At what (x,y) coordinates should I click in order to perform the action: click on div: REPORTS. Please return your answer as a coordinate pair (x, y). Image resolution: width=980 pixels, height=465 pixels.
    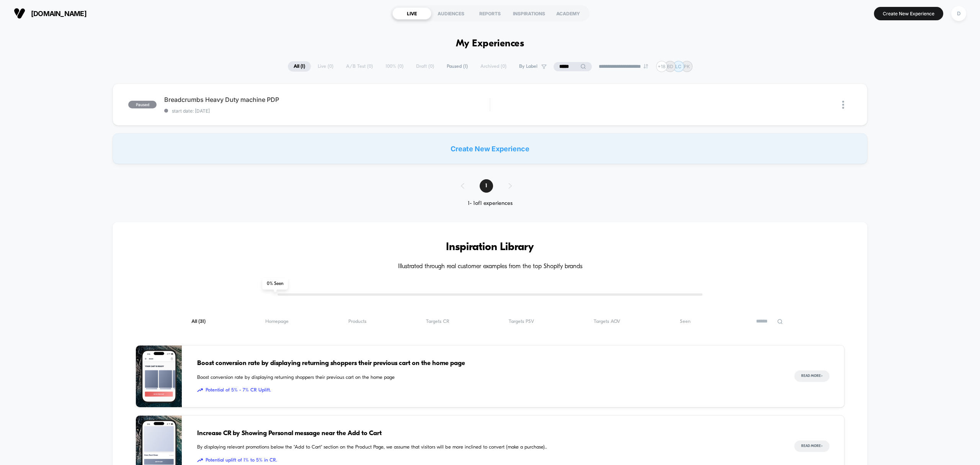
    Looking at the image, I should click on (490, 13).